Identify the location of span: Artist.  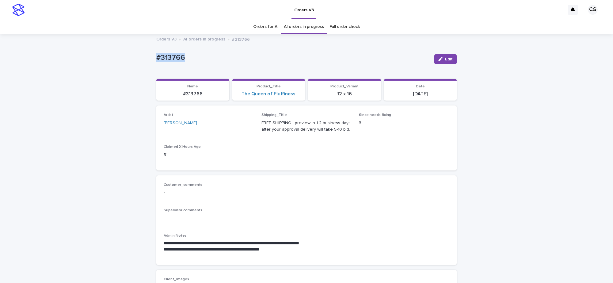
(168, 115).